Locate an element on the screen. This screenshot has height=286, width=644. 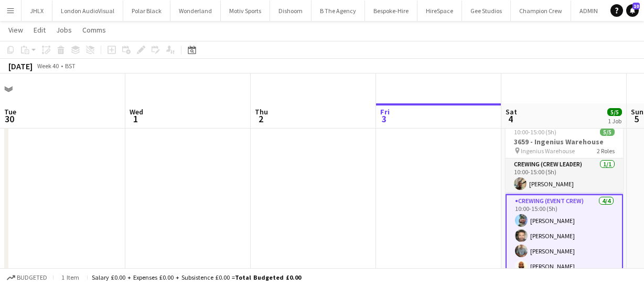
button: Polar Black is located at coordinates (147, 11).